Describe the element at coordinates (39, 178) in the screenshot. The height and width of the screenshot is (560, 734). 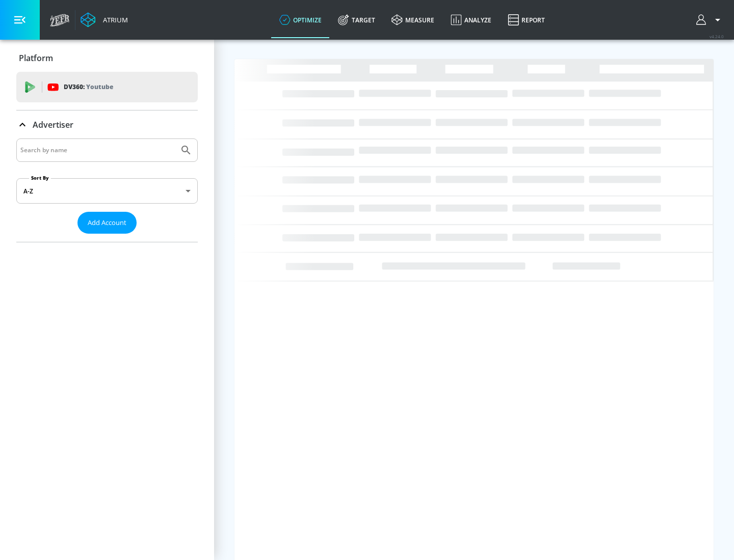
I see `label: Sort By` at that location.